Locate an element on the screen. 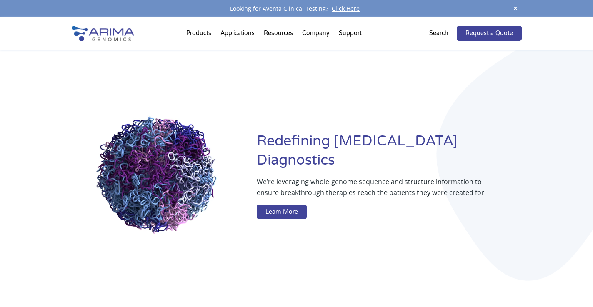 This screenshot has width=593, height=307. a: Request a Quote is located at coordinates (489, 33).